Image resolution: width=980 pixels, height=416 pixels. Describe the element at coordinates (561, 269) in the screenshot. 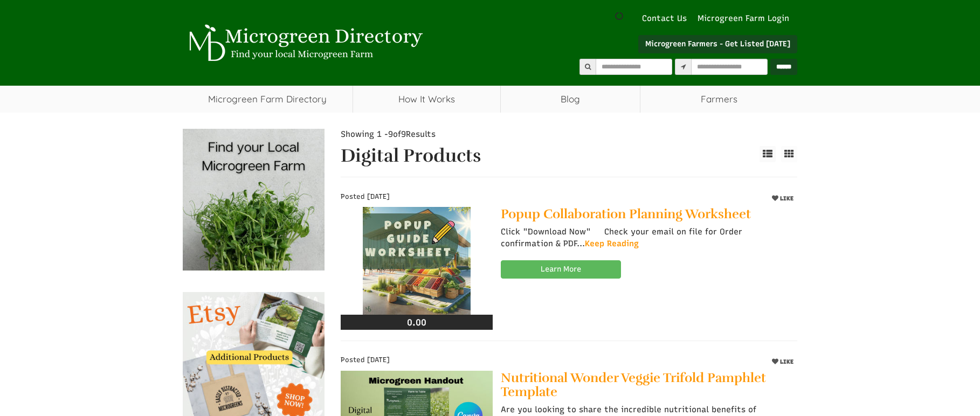

I see `a: Learn More` at that location.